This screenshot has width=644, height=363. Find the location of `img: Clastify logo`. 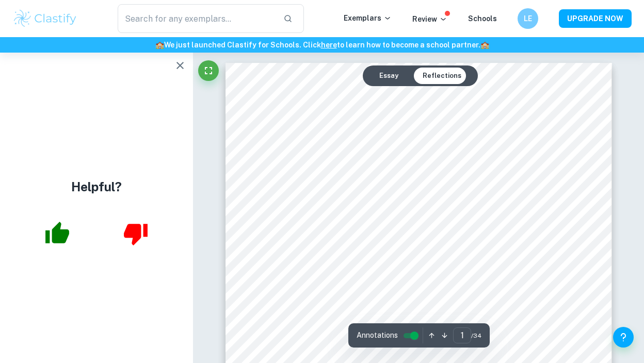

img: Clastify logo is located at coordinates (45, 19).